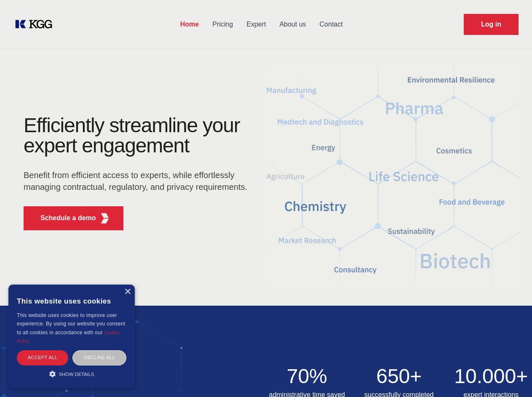 Image resolution: width=532 pixels, height=397 pixels. What do you see at coordinates (99, 358) in the screenshot?
I see `div: Decline all` at bounding box center [99, 358].